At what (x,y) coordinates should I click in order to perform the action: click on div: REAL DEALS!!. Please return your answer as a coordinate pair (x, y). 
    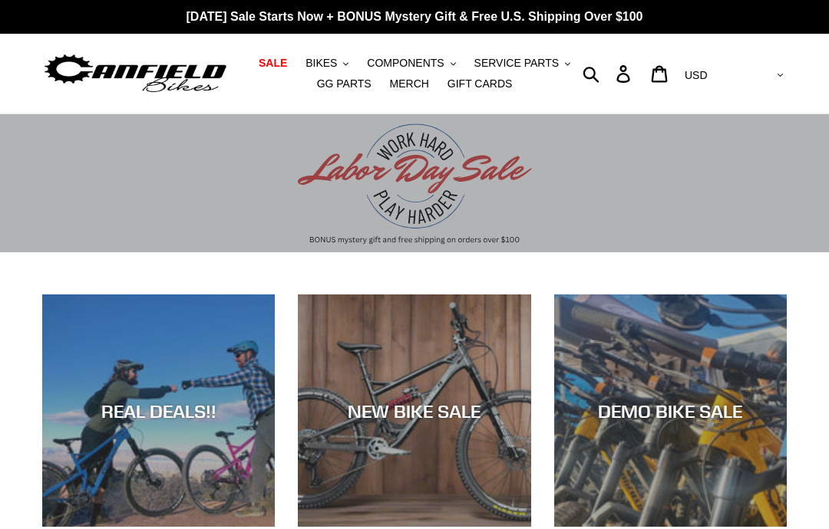
    Looking at the image, I should click on (158, 410).